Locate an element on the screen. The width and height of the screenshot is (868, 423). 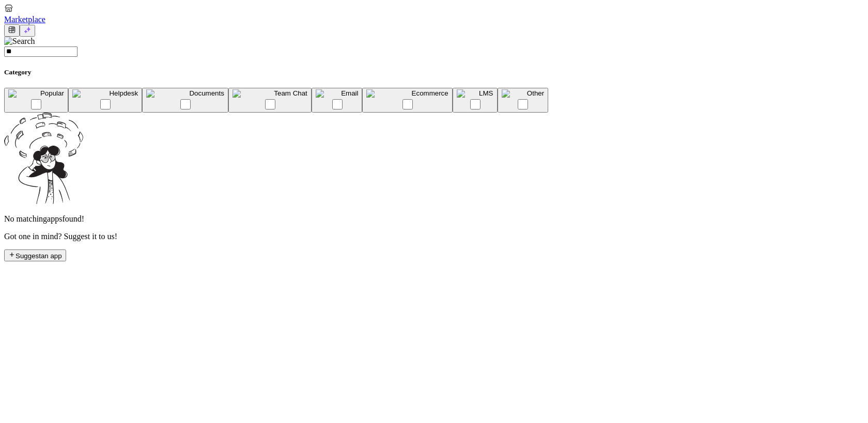
span: Team Chat is located at coordinates (290, 93).